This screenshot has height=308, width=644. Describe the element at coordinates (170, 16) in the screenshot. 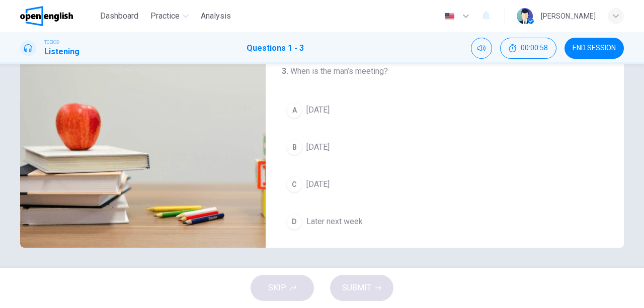

I see `button: Practice` at that location.